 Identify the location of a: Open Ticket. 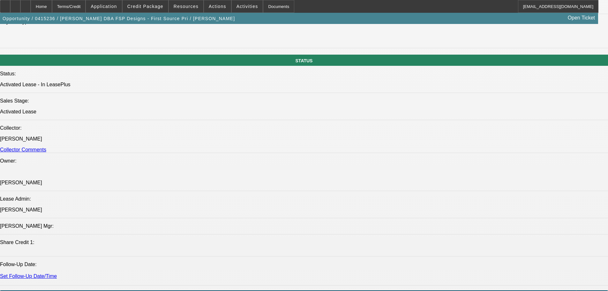
(582, 18).